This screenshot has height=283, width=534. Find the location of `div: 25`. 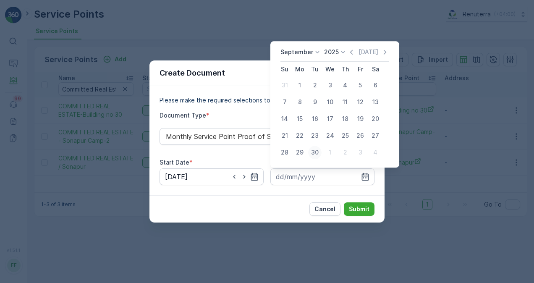

div: 25 is located at coordinates (345, 136).